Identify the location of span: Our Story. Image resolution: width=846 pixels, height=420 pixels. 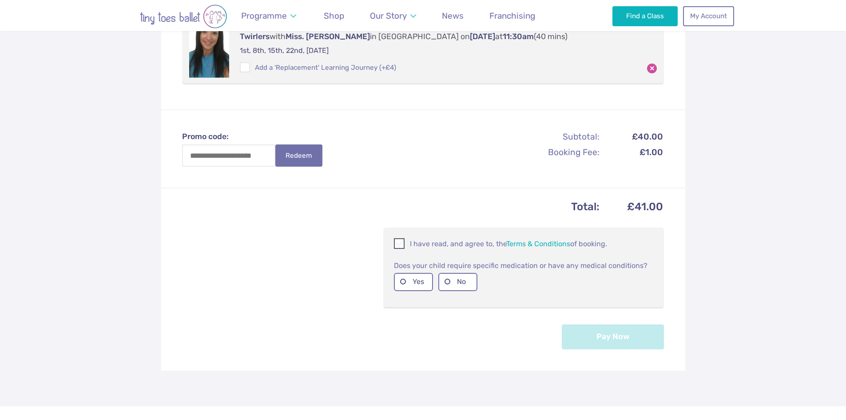
(388, 16).